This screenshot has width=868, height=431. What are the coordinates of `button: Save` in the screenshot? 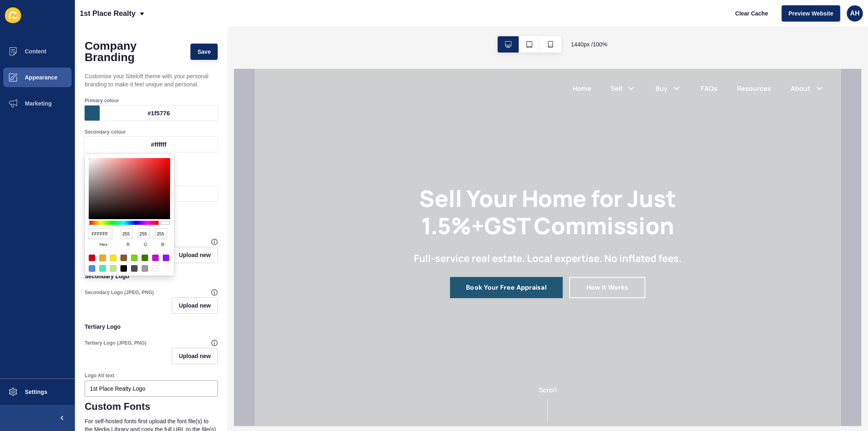 It's located at (204, 51).